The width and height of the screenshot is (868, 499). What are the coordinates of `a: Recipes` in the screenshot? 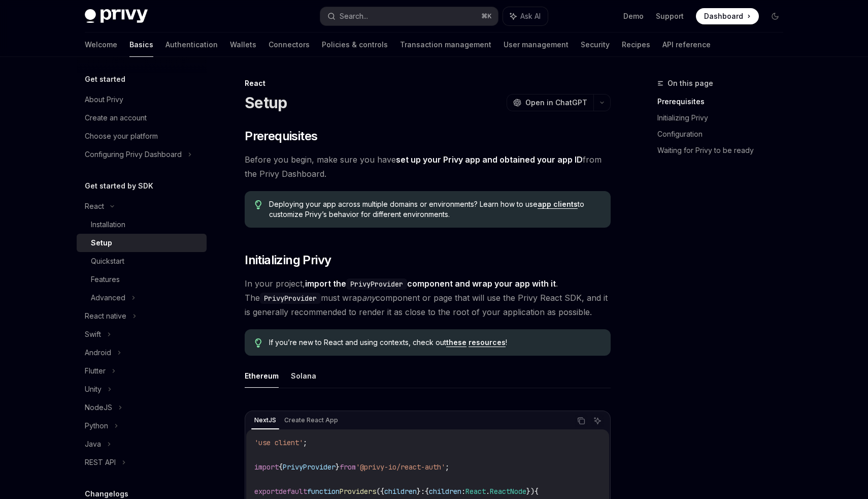 It's located at (635, 45).